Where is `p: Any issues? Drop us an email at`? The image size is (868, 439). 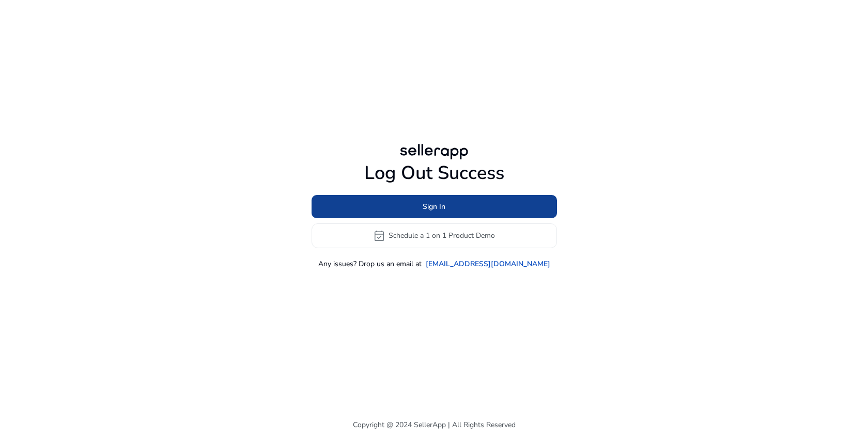 p: Any issues? Drop us an email at is located at coordinates (370, 264).